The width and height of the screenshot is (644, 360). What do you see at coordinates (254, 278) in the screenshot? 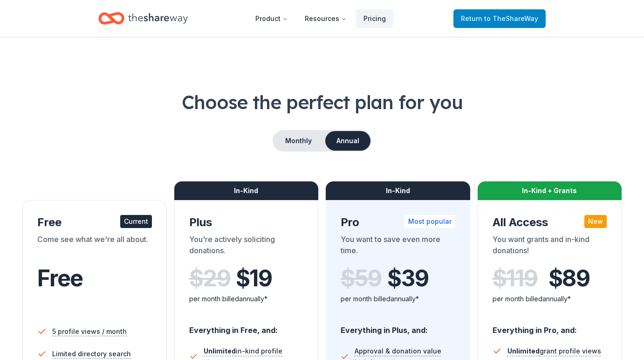
I see `span: $ 19` at bounding box center [254, 278].